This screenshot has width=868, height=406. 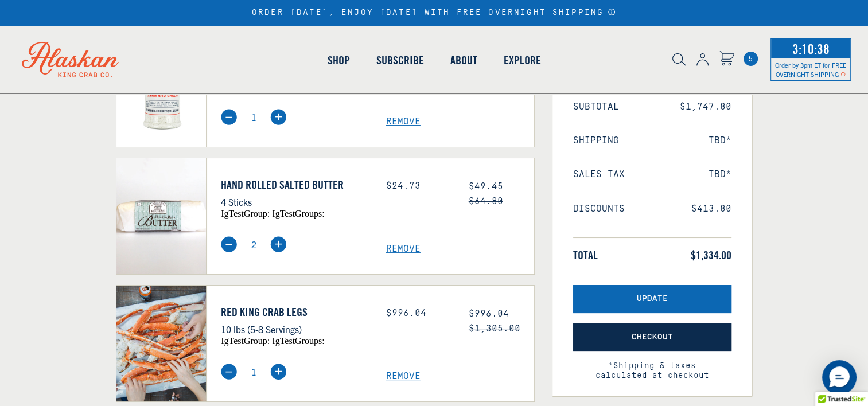 I want to click on span: Subtotal, so click(x=595, y=106).